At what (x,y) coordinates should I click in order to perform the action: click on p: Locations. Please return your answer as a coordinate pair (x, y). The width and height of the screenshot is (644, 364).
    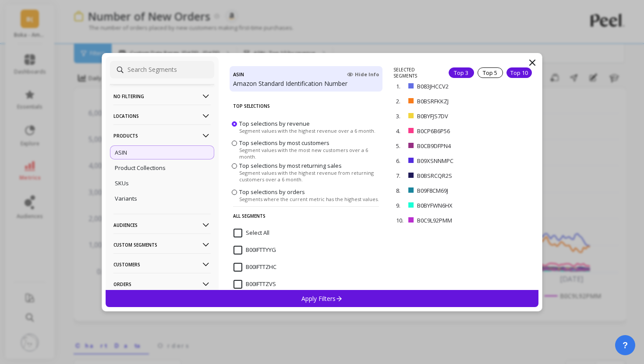
    Looking at the image, I should click on (162, 115).